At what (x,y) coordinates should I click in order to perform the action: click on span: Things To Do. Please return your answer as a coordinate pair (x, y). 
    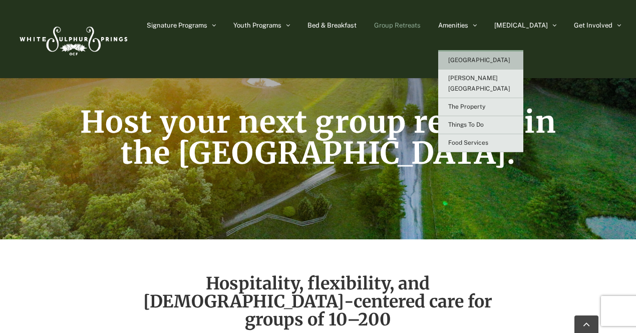
    Looking at the image, I should click on (466, 125).